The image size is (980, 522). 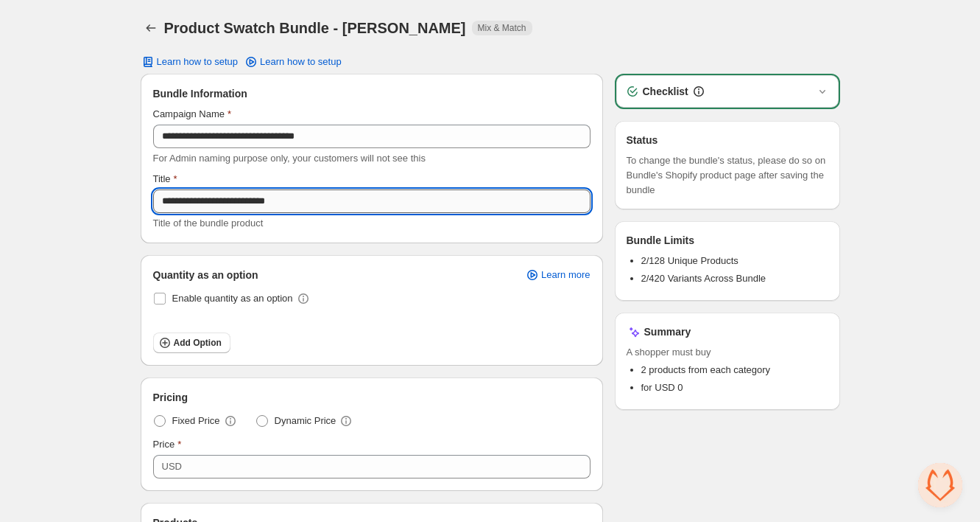 What do you see at coordinates (565, 275) in the screenshot?
I see `span: Learn more` at bounding box center [565, 275].